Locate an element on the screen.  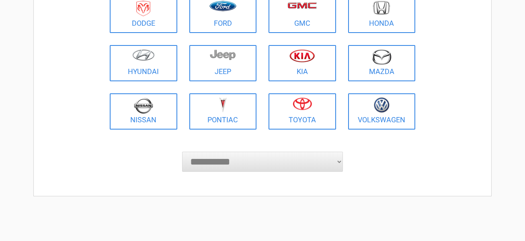
a: Kia is located at coordinates (302, 63).